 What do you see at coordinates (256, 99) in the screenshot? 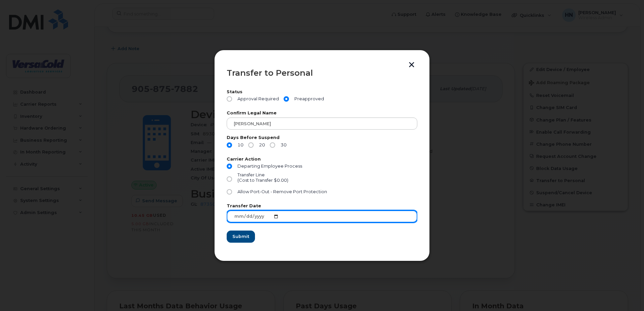
I see `span: Approval Required` at bounding box center [256, 99].